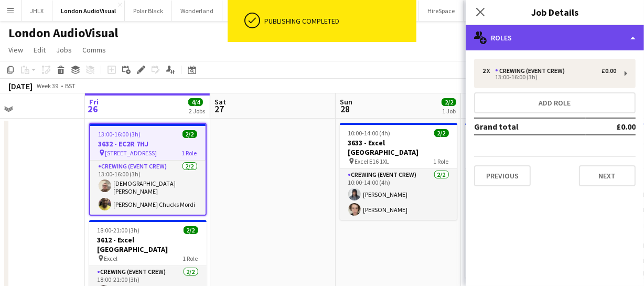 This screenshot has width=644, height=286. What do you see at coordinates (94, 102) in the screenshot?
I see `span: Fri` at bounding box center [94, 102].